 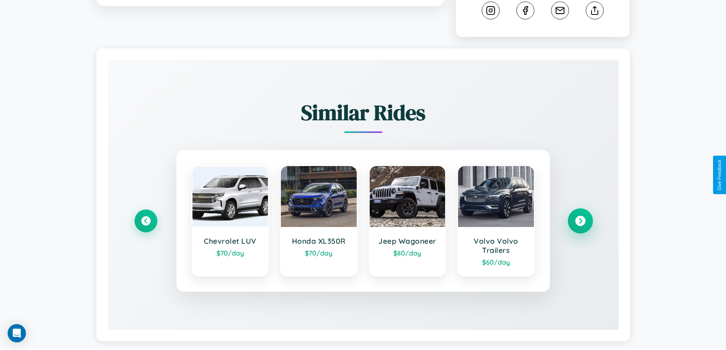 I want to click on a: Chevrolet LUV$70/day, so click(x=230, y=221).